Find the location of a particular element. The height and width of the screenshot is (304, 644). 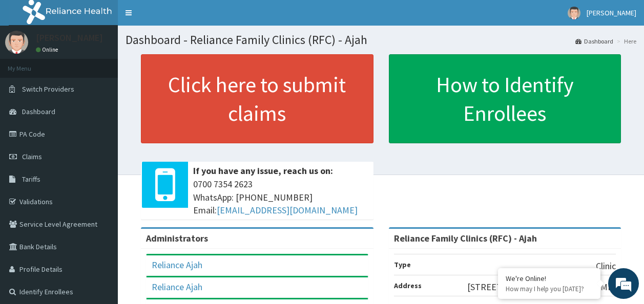

a: Online is located at coordinates (48, 50).